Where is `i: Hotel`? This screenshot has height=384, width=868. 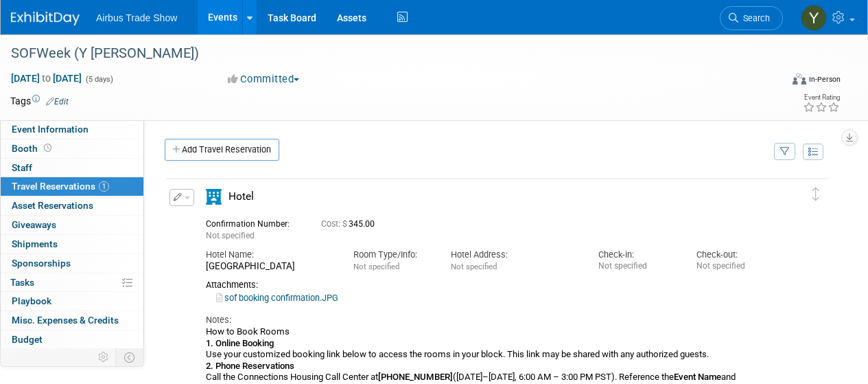 i: Hotel is located at coordinates (214, 196).